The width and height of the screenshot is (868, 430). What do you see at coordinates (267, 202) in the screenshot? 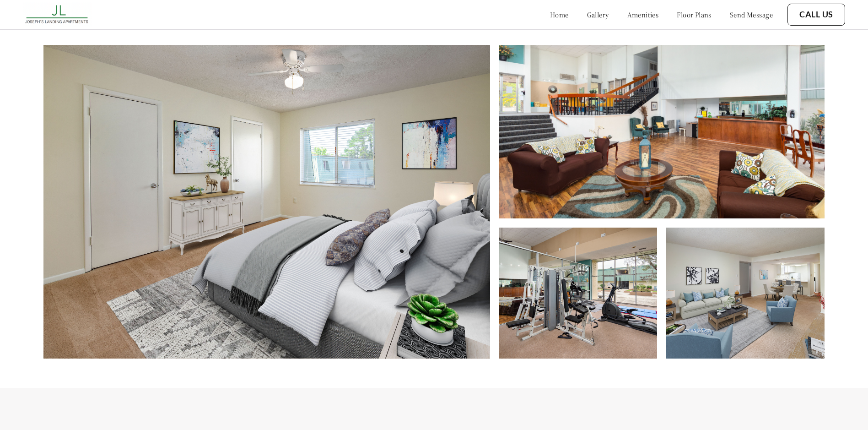
I see `img: Furnished Bedroom` at bounding box center [267, 202].